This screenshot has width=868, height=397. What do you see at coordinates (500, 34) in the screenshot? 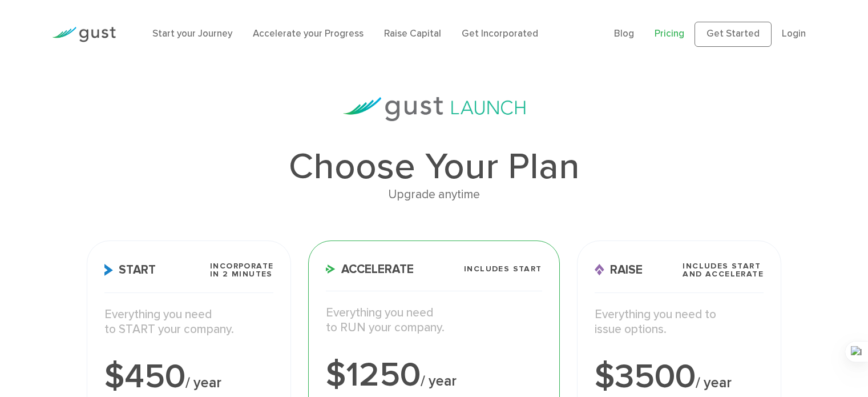
I see `a: Get Incorporated` at bounding box center [500, 34].